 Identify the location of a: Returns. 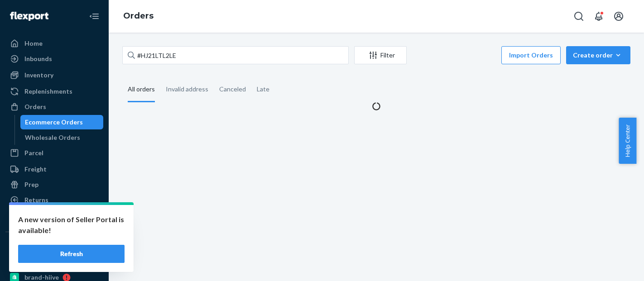
(54, 200).